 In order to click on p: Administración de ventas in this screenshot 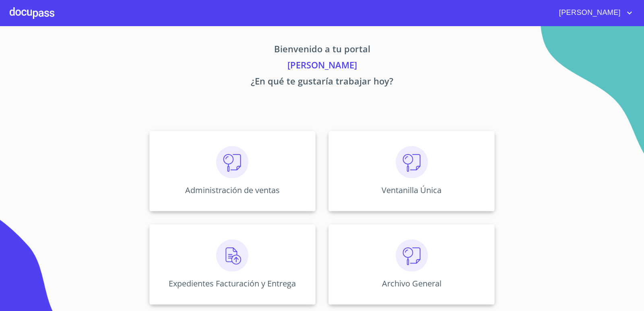, I will do `click(232, 190)`.